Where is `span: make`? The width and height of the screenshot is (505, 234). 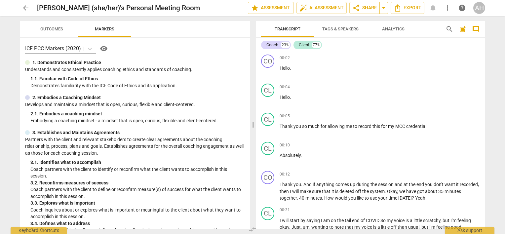 span: make is located at coordinates (306, 191).